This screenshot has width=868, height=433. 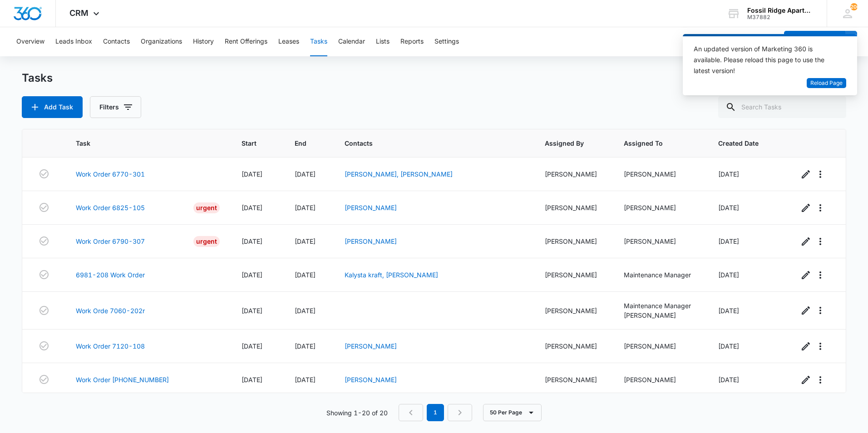 What do you see at coordinates (141, 143) in the screenshot?
I see `span: Task` at bounding box center [141, 143].